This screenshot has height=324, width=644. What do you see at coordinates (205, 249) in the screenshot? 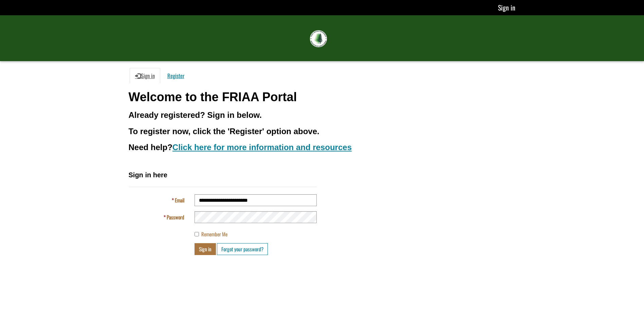
I see `button: Sign in` at bounding box center [205, 249].